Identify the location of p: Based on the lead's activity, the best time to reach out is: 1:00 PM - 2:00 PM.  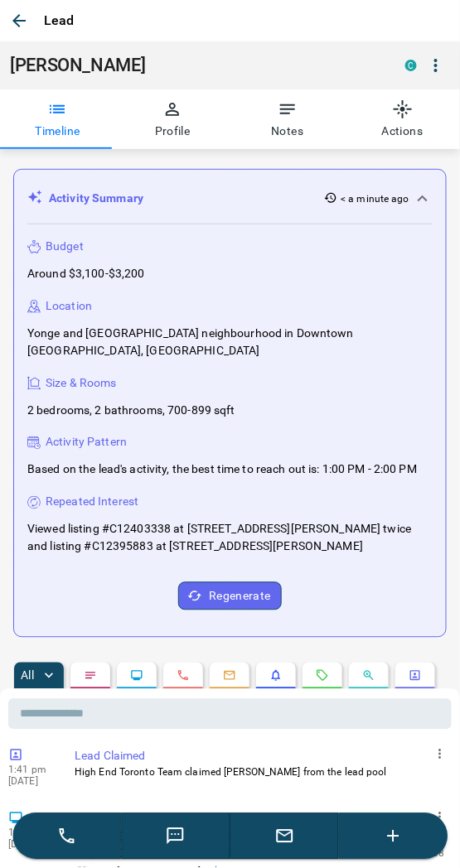
(222, 469).